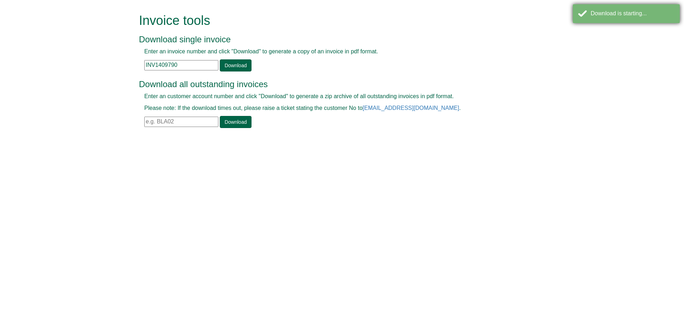 This screenshot has height=324, width=684. Describe the element at coordinates (632, 14) in the screenshot. I see `div: Download is starting...` at that location.